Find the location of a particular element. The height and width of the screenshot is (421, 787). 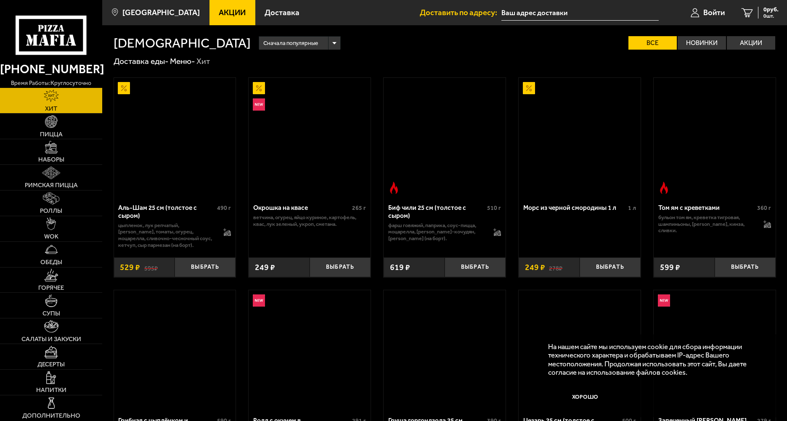

span: WOK is located at coordinates (51, 236).